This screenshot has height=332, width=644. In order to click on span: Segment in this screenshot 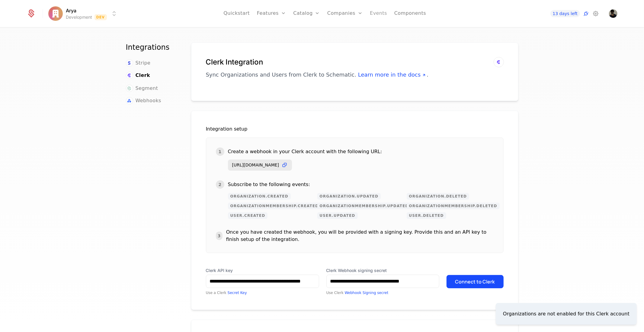, I will do `click(147, 88)`.